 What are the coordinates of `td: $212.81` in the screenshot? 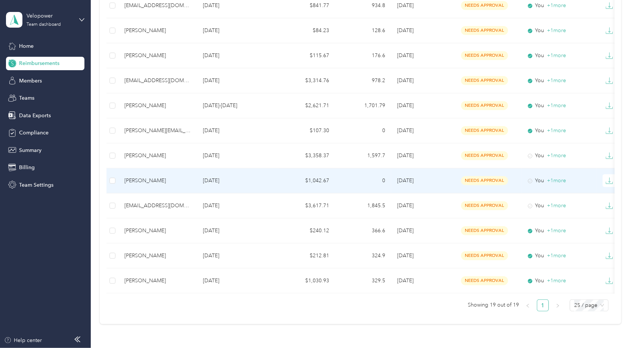 It's located at (307, 256).